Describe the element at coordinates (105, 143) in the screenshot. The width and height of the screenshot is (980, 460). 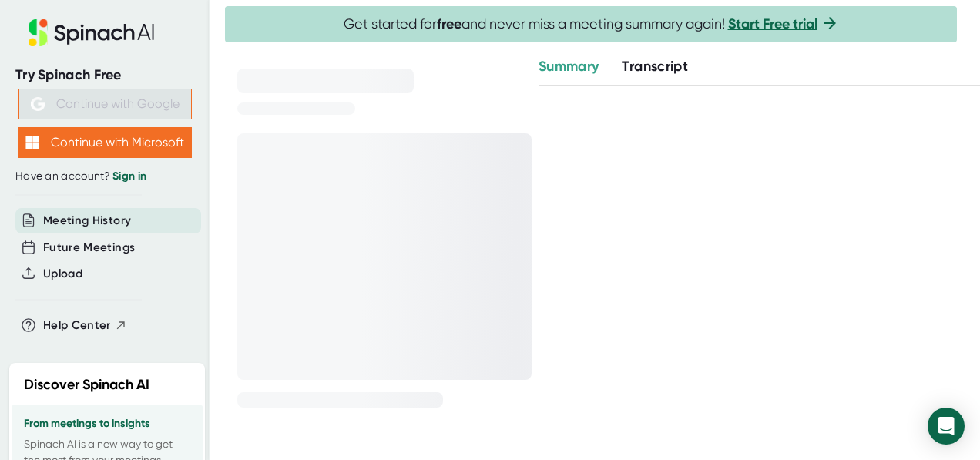
I see `button: Continue with Microsoft` at that location.